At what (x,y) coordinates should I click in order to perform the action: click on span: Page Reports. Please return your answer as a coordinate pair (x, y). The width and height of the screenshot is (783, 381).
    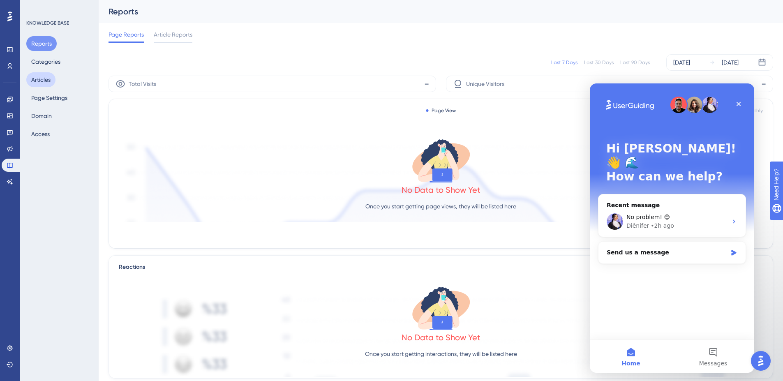
    Looking at the image, I should click on (126, 35).